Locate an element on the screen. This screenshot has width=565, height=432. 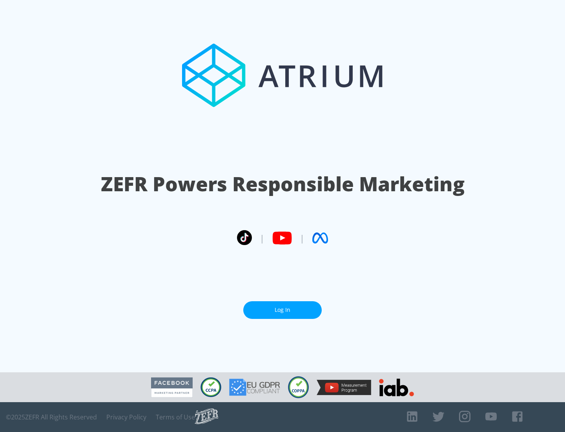
img: IAB is located at coordinates (397, 387).